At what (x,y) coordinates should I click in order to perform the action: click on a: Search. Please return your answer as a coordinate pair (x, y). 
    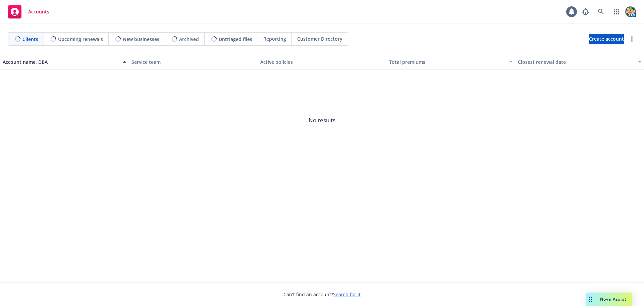
    Looking at the image, I should click on (601, 12).